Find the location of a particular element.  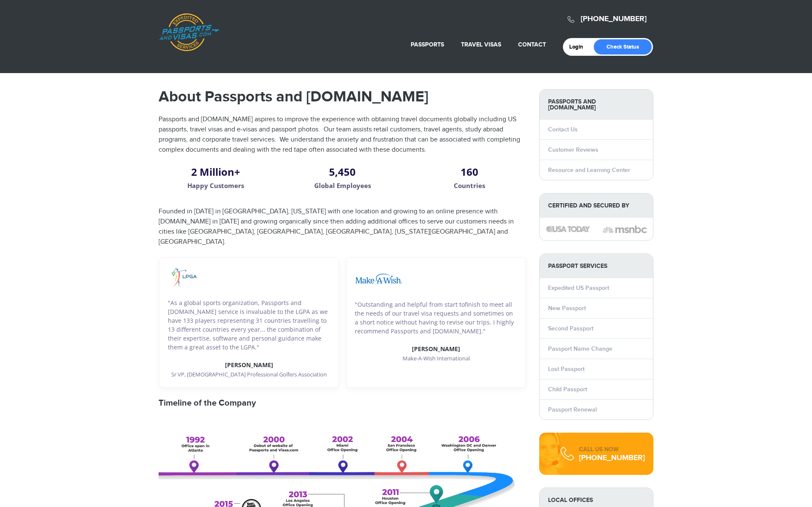

h2: 2 Million+ is located at coordinates (215, 172).